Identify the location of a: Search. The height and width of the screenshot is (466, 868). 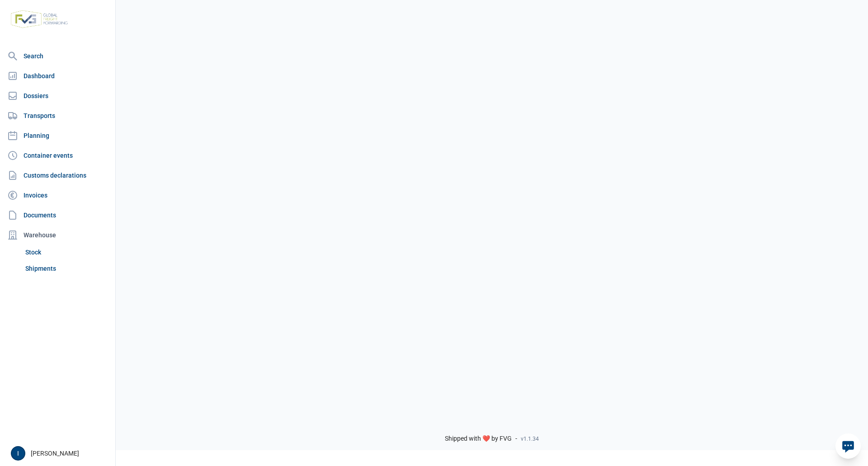
(58, 56).